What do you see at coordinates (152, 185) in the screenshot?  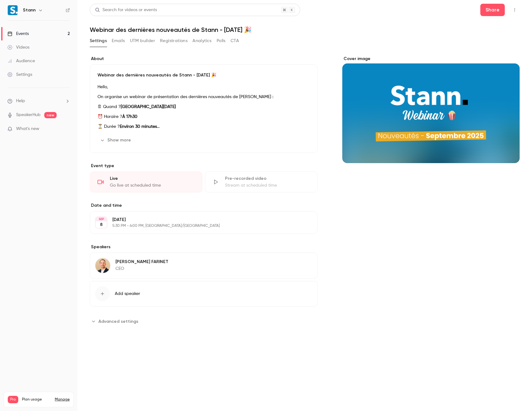 I see `div: Go live at scheduled time` at bounding box center [152, 185].